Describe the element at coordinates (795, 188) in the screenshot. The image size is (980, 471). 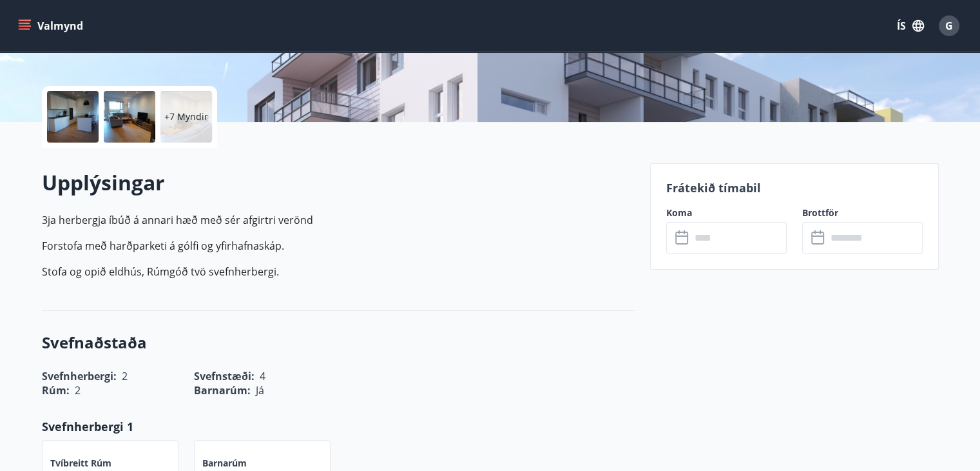
I see `p: Frátekið tímabil` at that location.